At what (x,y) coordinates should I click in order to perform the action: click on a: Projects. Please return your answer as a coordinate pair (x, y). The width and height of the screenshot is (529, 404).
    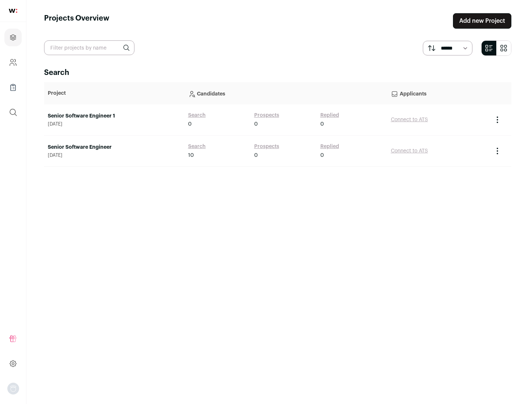
    Looking at the image, I should click on (13, 37).